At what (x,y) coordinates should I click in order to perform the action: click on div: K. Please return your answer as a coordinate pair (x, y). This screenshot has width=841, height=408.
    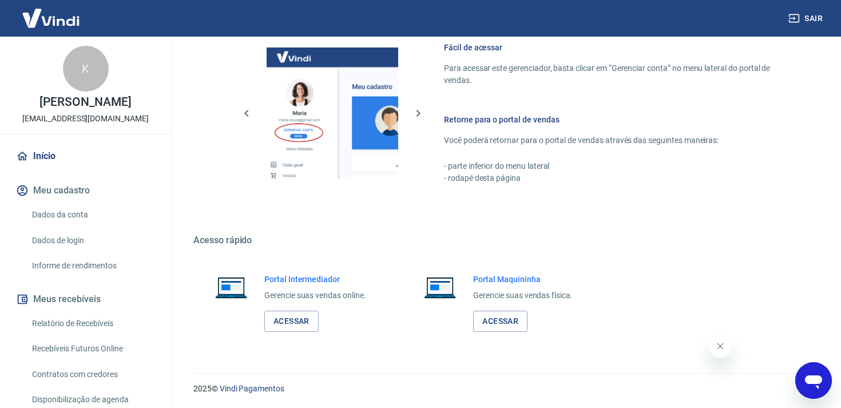
    Looking at the image, I should click on (86, 69).